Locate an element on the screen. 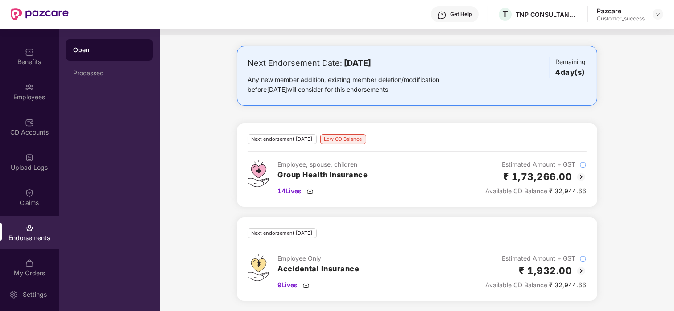  div: Employee Only is located at coordinates (319, 259).